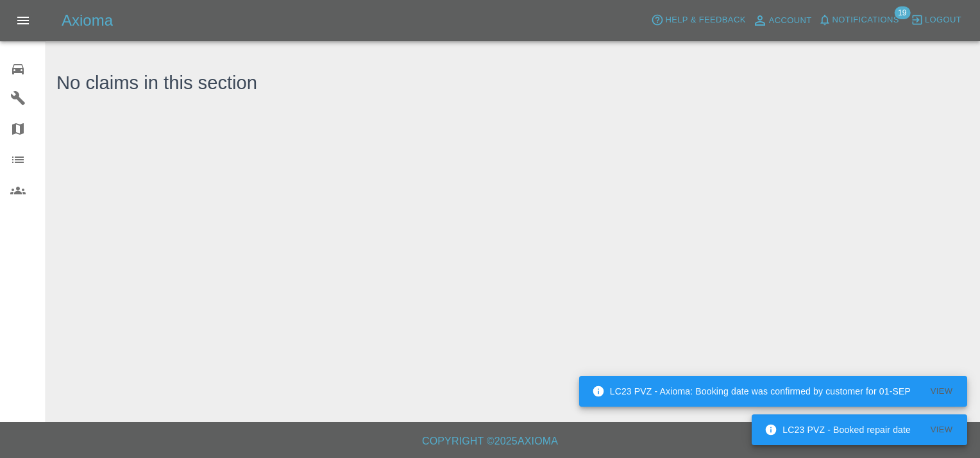 Image resolution: width=980 pixels, height=458 pixels. Describe the element at coordinates (705, 20) in the screenshot. I see `span: Help & Feedback` at that location.